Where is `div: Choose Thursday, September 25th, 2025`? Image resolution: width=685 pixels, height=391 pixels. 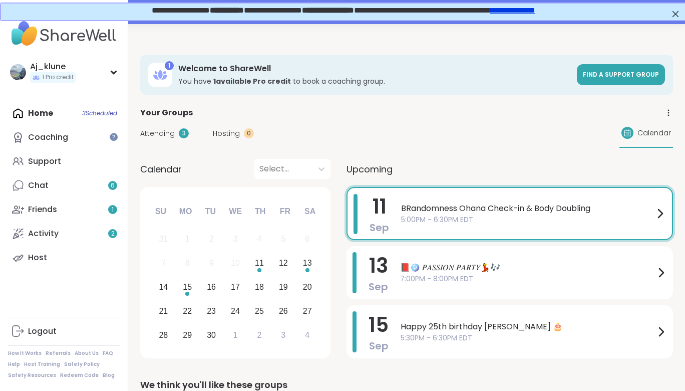
div: Choose Thursday, September 25th, 2025 is located at coordinates (259, 310).